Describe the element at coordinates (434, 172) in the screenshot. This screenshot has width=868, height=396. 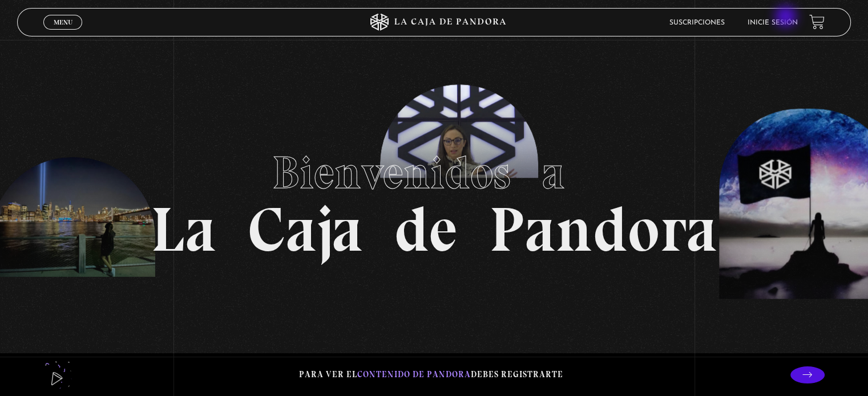
I see `span: Bienvenidos a` at that location.